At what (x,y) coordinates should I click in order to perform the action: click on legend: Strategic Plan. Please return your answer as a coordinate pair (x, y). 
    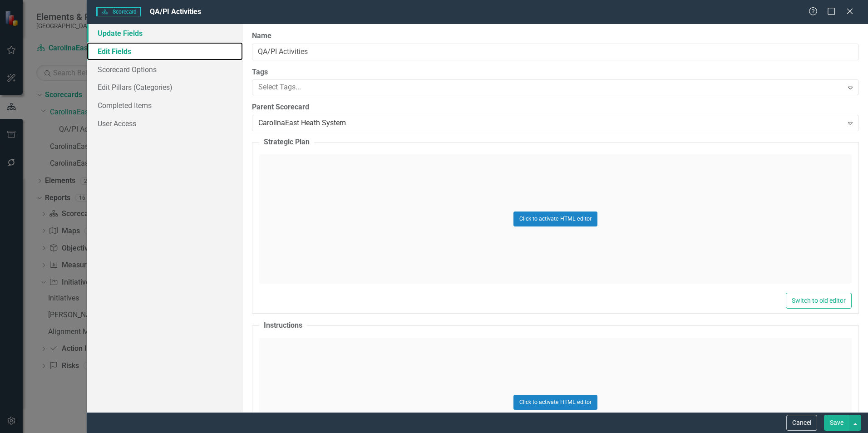
    Looking at the image, I should click on (286, 142).